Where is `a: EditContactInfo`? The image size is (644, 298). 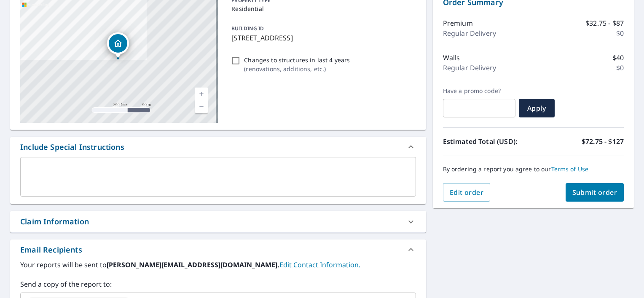 a: EditContactInfo is located at coordinates (320, 265).